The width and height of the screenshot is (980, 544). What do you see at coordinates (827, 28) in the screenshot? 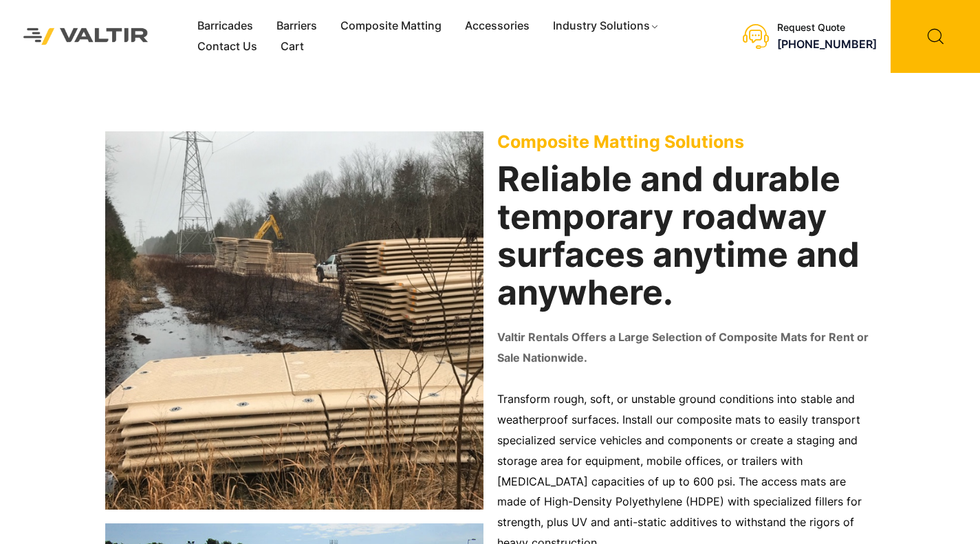
I see `div: Request Quote` at bounding box center [827, 28].